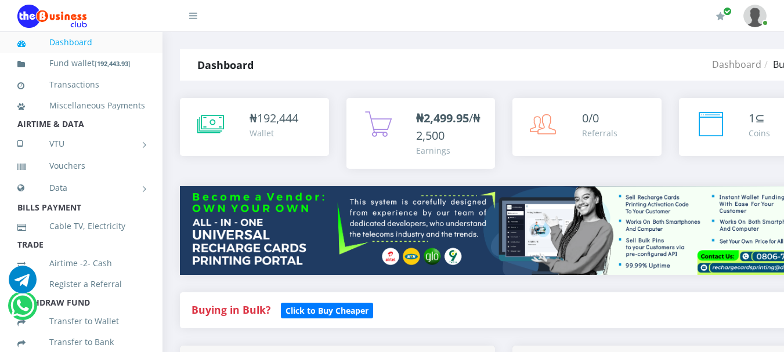  I want to click on span: 192,444, so click(277, 118).